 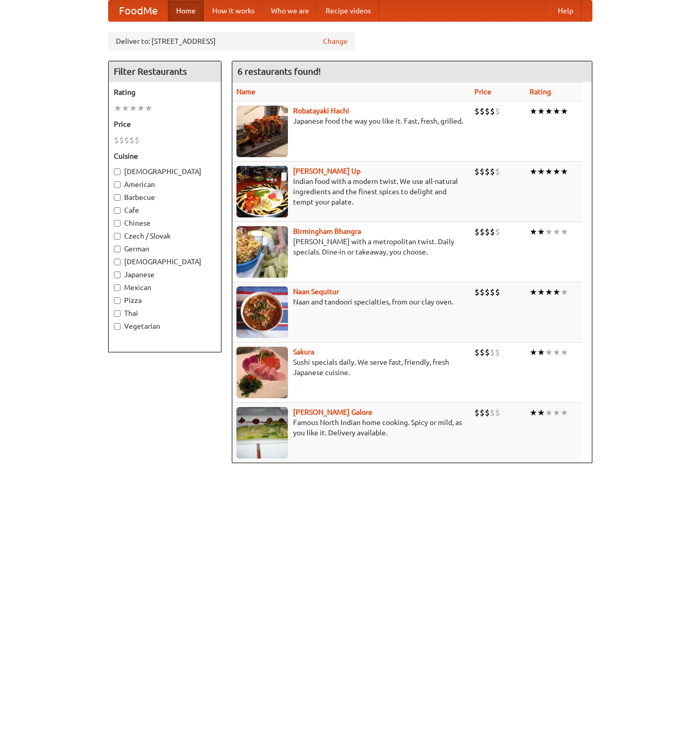 What do you see at coordinates (165, 288) in the screenshot?
I see `label: Mexican` at bounding box center [165, 288].